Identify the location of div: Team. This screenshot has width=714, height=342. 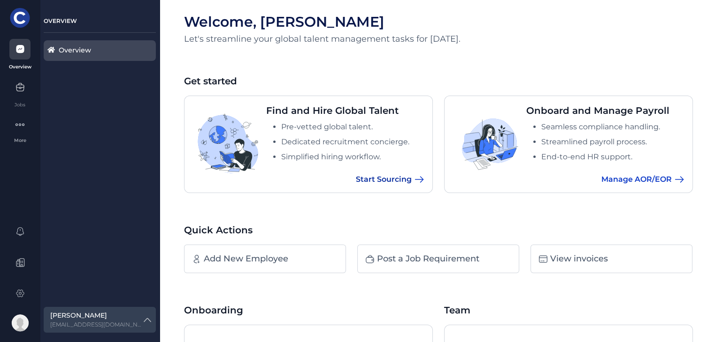
(568, 311).